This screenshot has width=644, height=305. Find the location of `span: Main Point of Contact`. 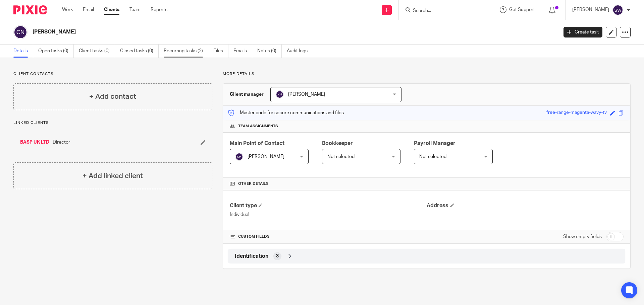

span: Main Point of Contact is located at coordinates (257, 144).